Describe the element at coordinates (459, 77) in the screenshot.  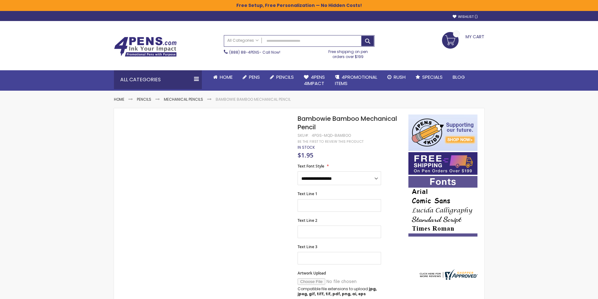
I see `a: Blog` at that location.